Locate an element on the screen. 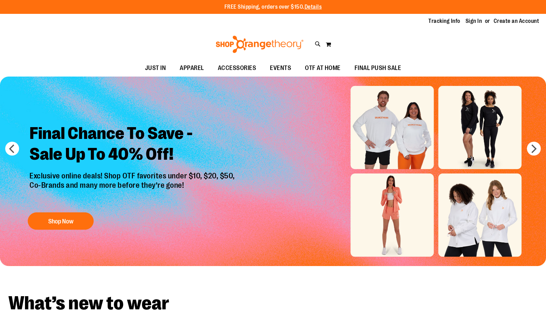 The image size is (546, 318). h2: What’s new to wear is located at coordinates (273, 303).